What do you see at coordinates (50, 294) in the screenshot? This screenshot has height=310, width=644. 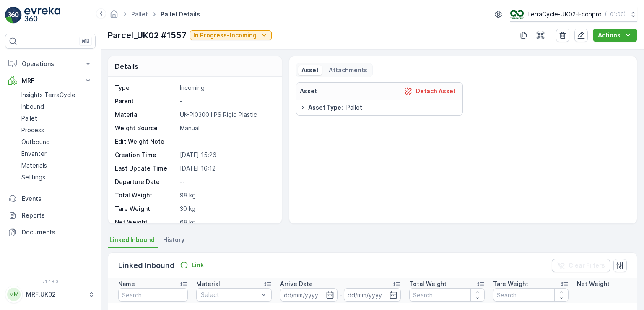 I see `button: MMMRF.UK02` at bounding box center [50, 294].